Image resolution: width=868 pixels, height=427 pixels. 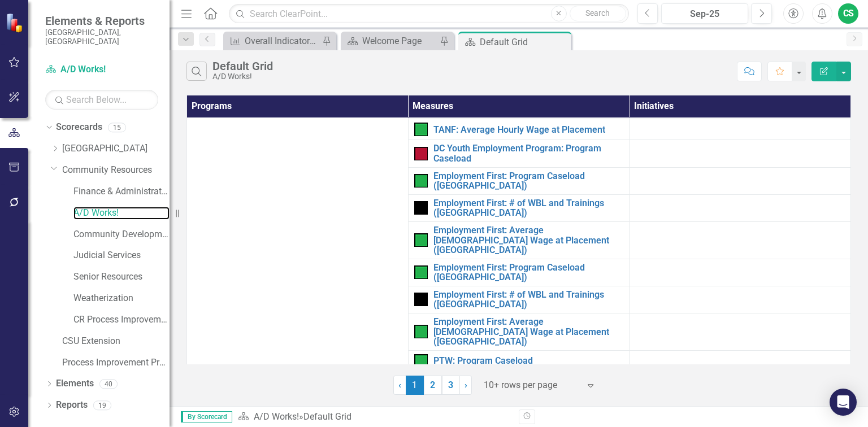 I want to click on div: A/D Works!, so click(x=243, y=77).